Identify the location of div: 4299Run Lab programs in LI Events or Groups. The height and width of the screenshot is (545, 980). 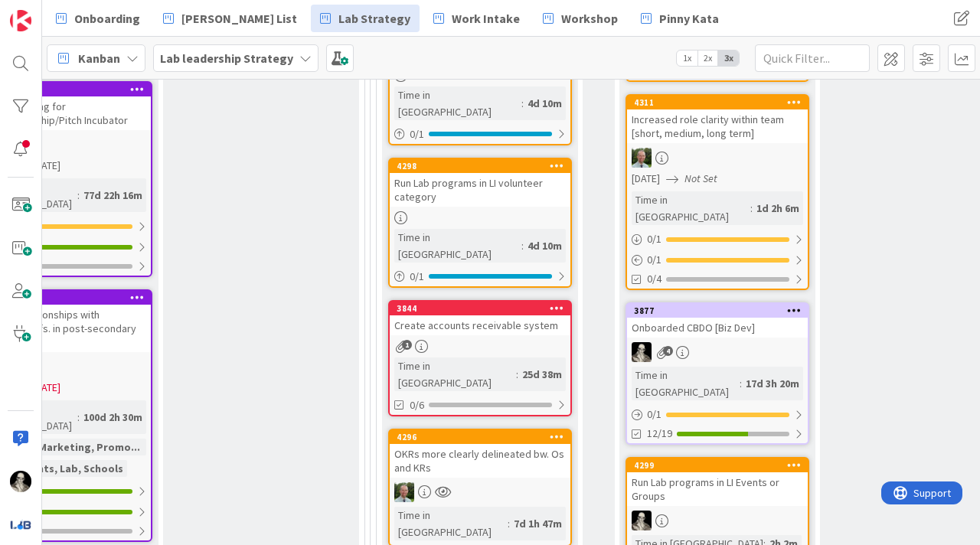
(717, 482).